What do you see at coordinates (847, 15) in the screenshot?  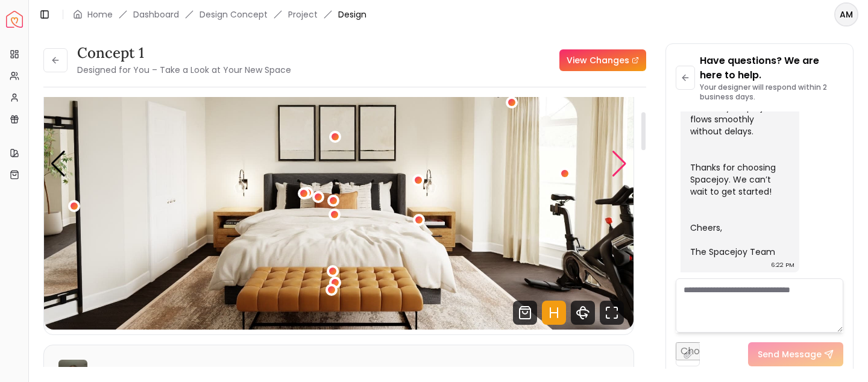 I see `span: AM` at bounding box center [847, 15].